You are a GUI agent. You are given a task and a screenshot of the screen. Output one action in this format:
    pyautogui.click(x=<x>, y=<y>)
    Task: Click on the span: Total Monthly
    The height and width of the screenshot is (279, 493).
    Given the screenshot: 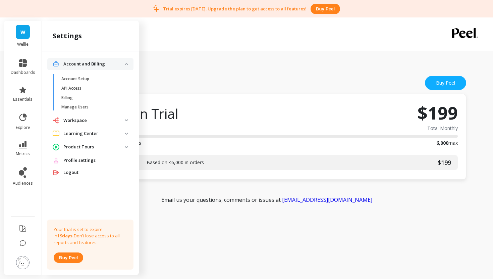 What is the action you would take?
    pyautogui.click(x=442, y=128)
    